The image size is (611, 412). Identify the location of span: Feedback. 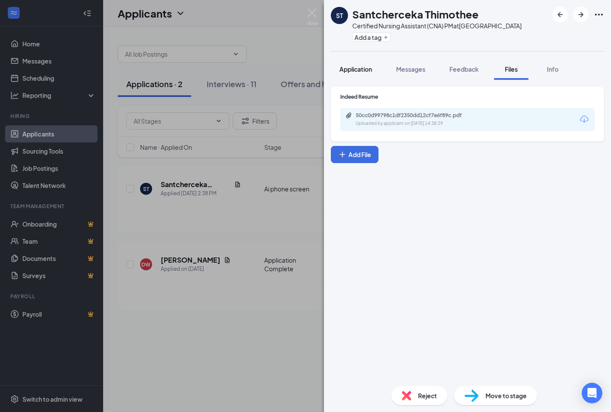
(464, 69).